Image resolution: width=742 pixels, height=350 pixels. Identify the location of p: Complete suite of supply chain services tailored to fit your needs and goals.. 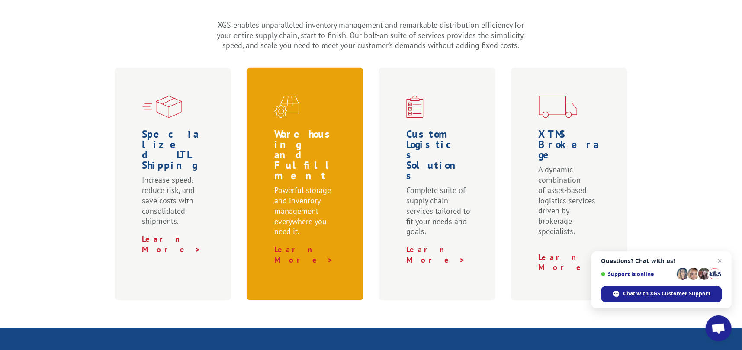
(439, 215).